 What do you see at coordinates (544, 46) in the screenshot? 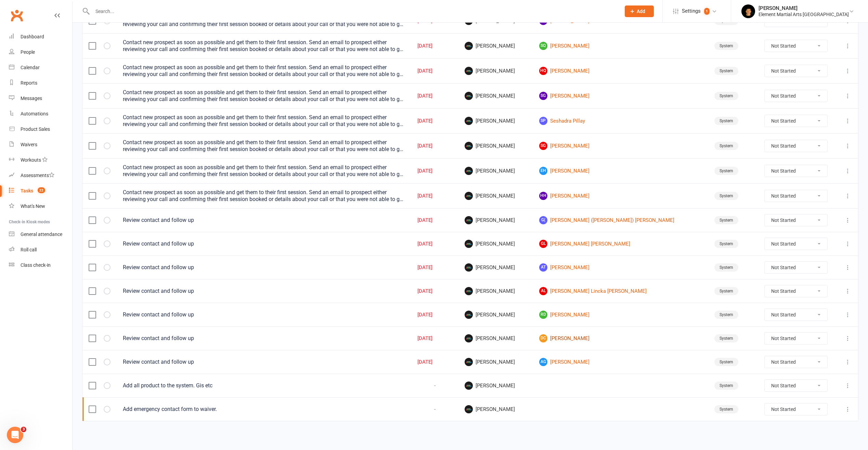
I see `span: SQ` at bounding box center [544, 46].